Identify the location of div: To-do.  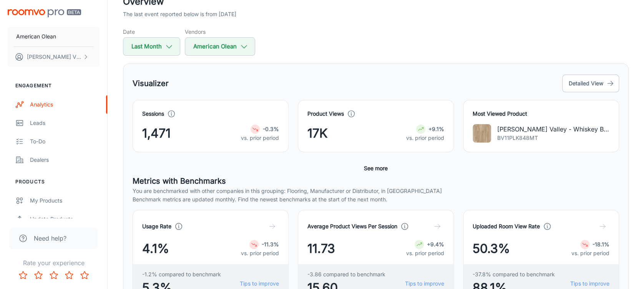
(64, 142).